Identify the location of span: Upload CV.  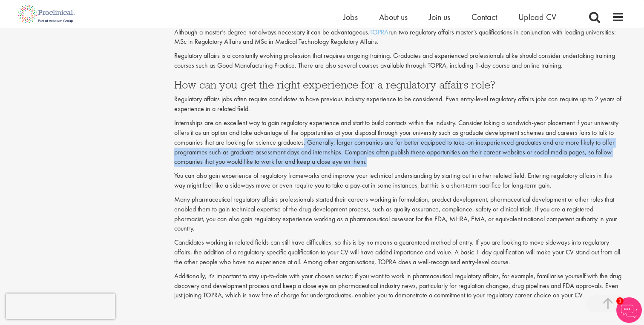
(537, 17).